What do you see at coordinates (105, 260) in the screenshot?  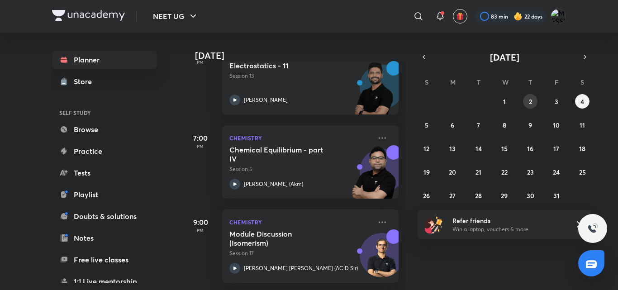 I see `a: Free live classes` at bounding box center [105, 260].